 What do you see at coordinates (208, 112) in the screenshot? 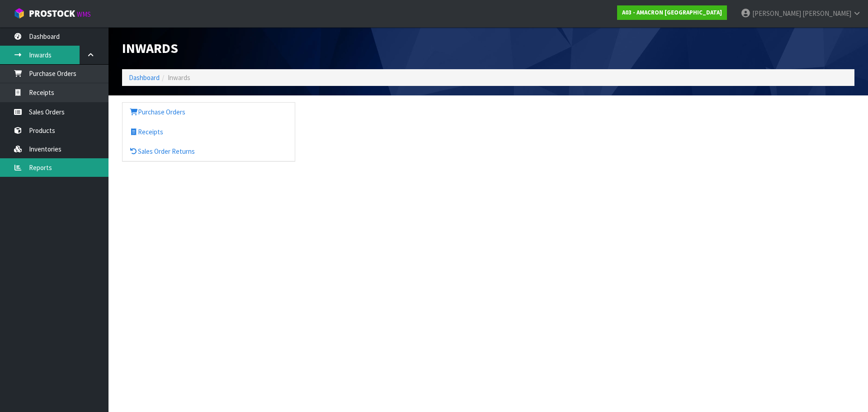
I see `a: Purchase Orders` at bounding box center [208, 112].